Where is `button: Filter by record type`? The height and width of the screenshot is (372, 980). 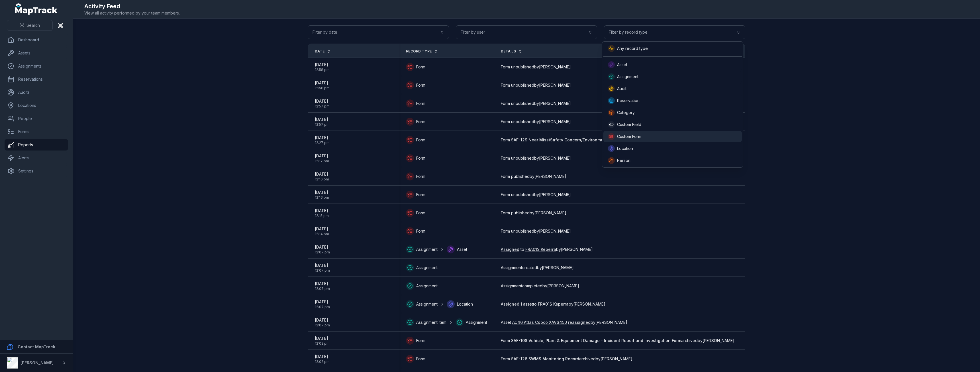 button: Filter by record type is located at coordinates (674, 33).